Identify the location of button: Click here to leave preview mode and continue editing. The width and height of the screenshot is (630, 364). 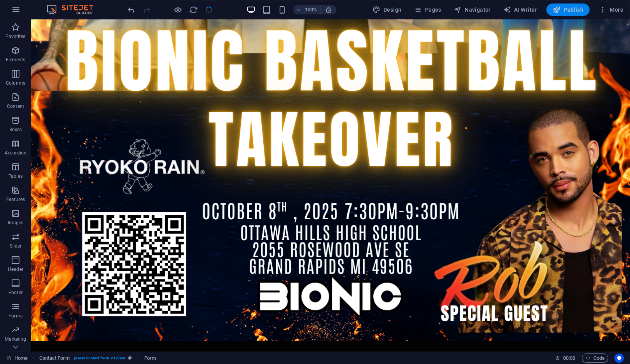
(178, 10).